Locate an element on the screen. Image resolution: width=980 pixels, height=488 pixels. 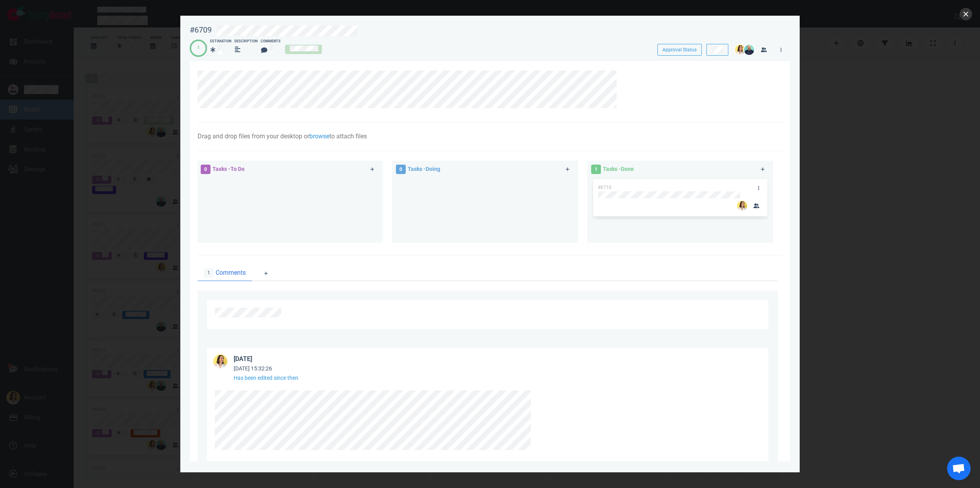
span: Tasks - Doing is located at coordinates (424, 169).